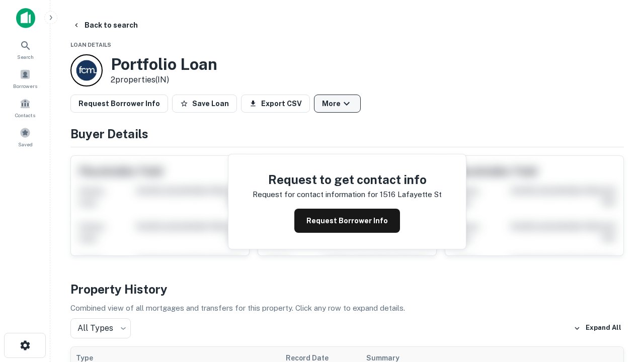 The image size is (644, 362). Describe the element at coordinates (164, 64) in the screenshot. I see `h3: Portfolio Loan` at that location.